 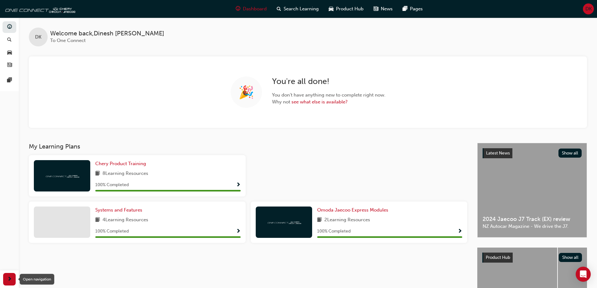 I want to click on span: To One Connect, so click(x=68, y=40).